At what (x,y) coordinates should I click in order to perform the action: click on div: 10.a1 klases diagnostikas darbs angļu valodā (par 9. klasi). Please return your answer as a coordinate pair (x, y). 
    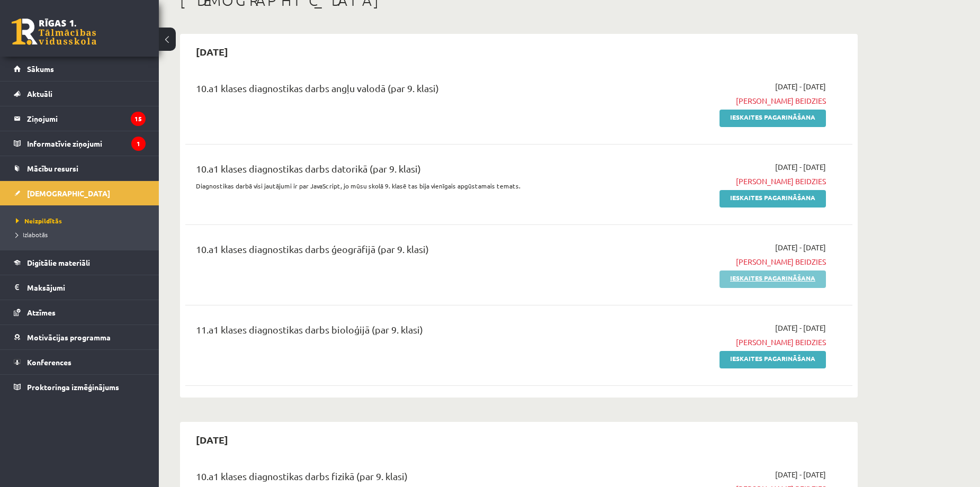
    Looking at the image, I should click on (403, 91).